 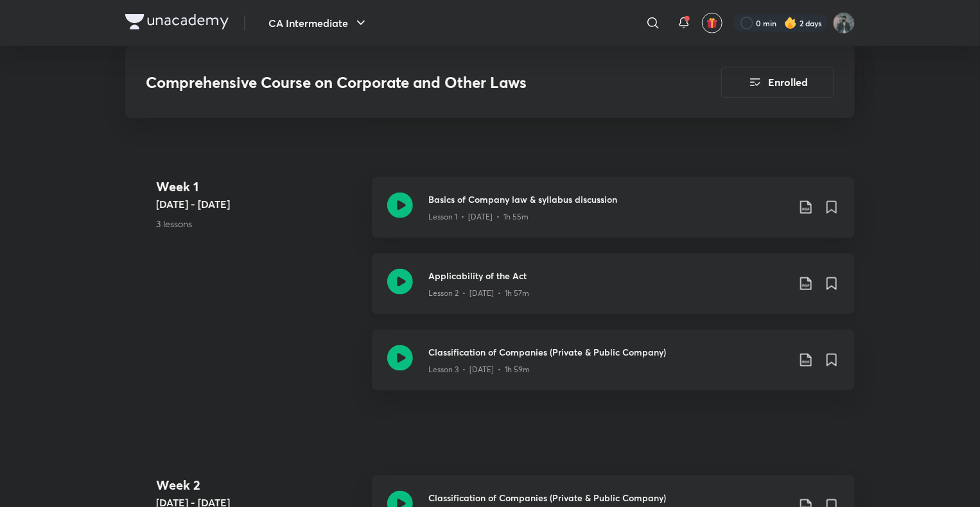 I want to click on img: avatar, so click(x=712, y=23).